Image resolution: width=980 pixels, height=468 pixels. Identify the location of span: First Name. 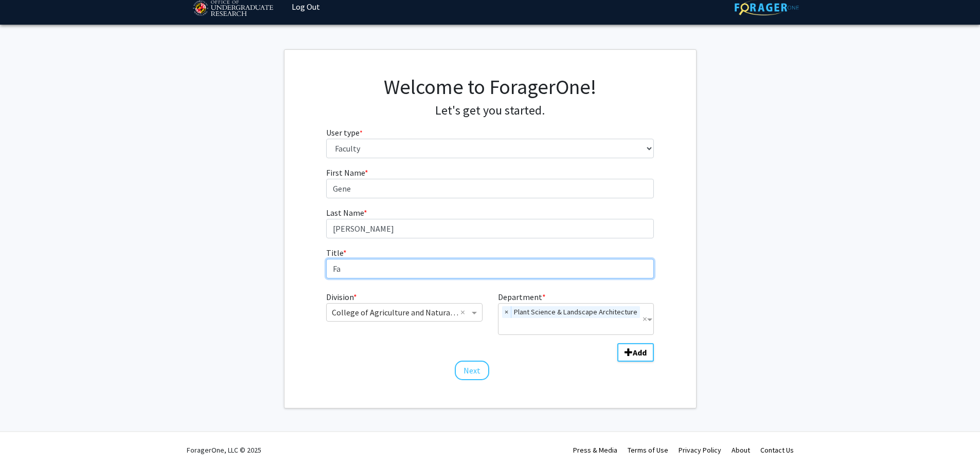
(345, 172).